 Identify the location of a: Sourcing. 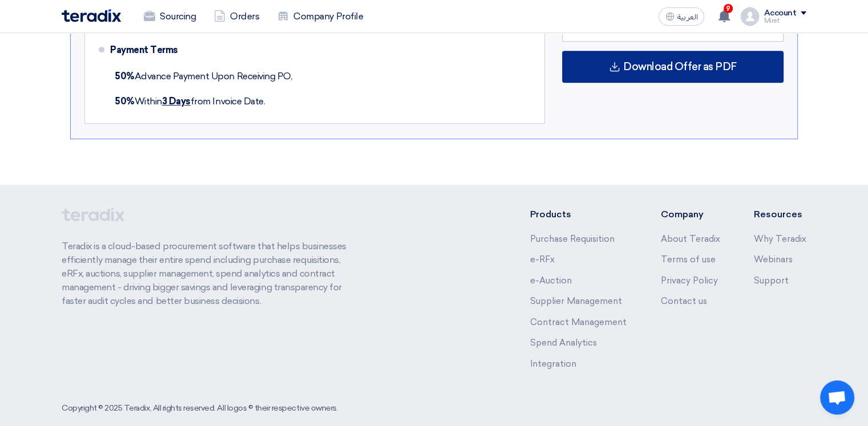
(170, 17).